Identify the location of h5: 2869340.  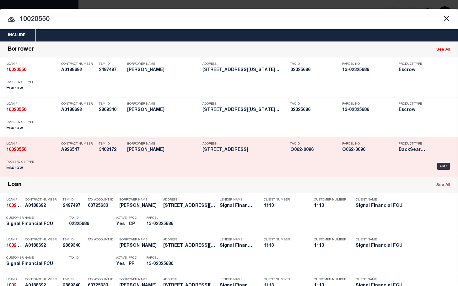
(111, 110).